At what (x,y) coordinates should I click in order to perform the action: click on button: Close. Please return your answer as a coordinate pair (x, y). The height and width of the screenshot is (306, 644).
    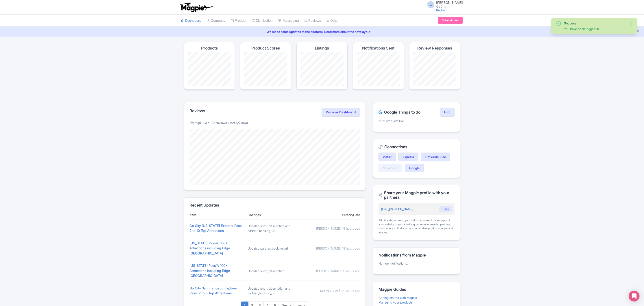
    Looking at the image, I should click on (631, 24).